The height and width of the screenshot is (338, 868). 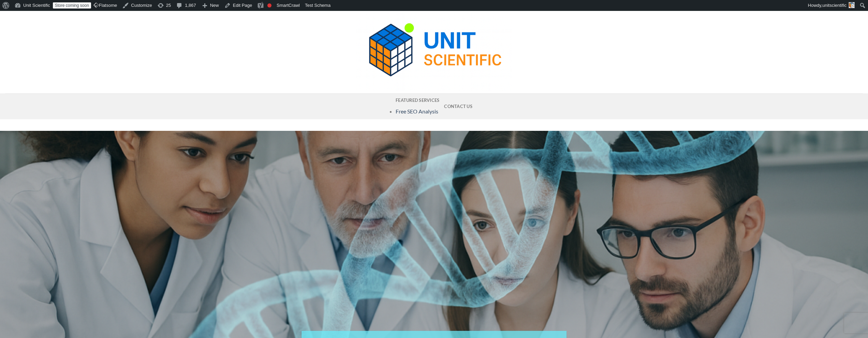 I want to click on a: Free SEO Analysis, so click(x=417, y=111).